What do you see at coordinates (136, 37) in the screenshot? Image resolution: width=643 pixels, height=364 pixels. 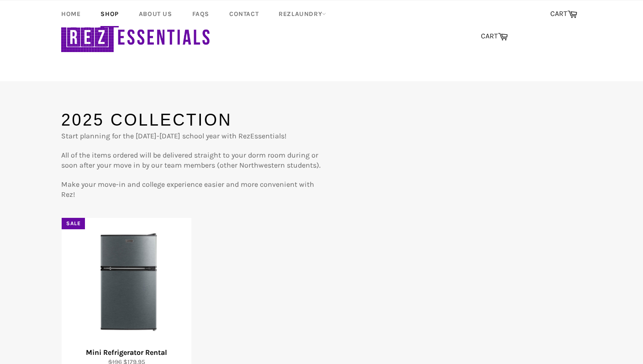 I see `img: RezEssentials` at bounding box center [136, 37].